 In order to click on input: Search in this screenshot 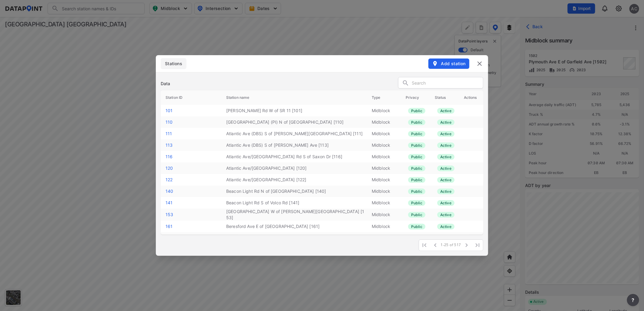, I will do `click(447, 83)`.